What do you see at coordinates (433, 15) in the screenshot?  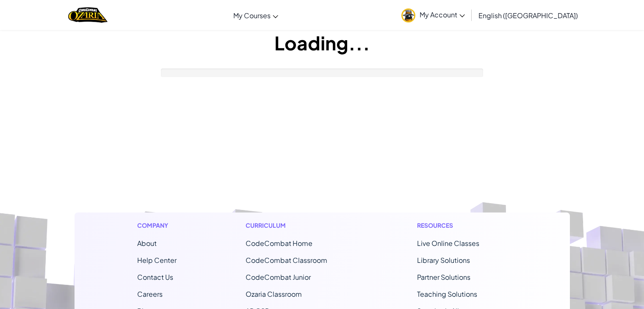 I see `a: My Account` at bounding box center [433, 15].